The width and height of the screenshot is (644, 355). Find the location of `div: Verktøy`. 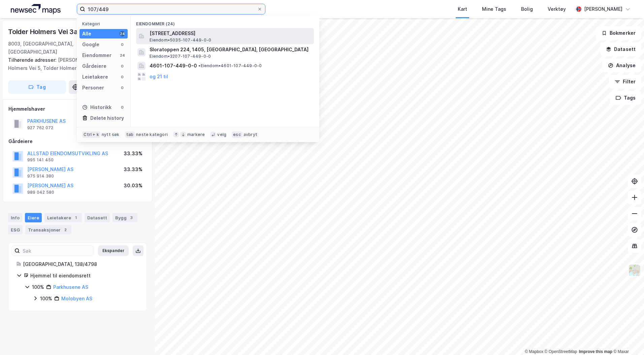

div: Verktøy is located at coordinates (557, 9).